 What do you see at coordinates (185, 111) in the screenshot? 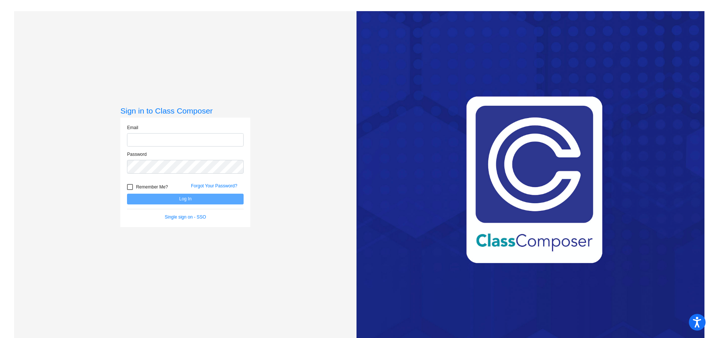
I see `h3: Sign in to Class Composer` at bounding box center [185, 111].